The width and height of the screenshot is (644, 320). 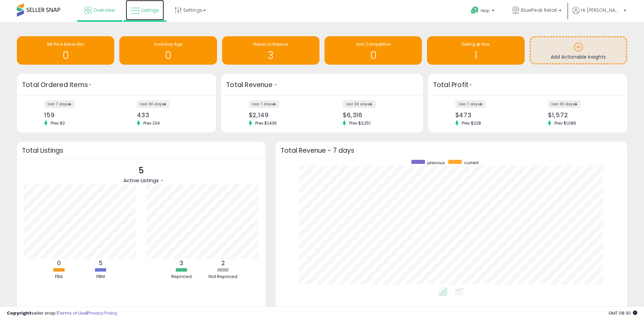 I want to click on a: Privacy Policy, so click(x=103, y=313).